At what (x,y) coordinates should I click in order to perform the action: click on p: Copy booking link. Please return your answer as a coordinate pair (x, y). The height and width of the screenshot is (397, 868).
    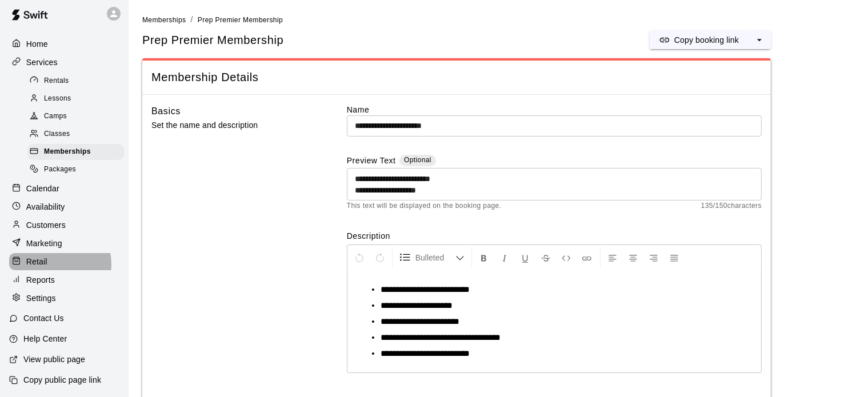
    Looking at the image, I should click on (706, 40).